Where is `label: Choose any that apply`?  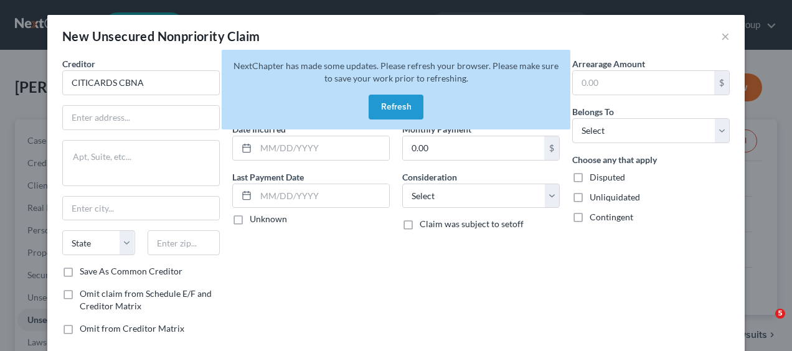
label: Choose any that apply is located at coordinates (615, 159).